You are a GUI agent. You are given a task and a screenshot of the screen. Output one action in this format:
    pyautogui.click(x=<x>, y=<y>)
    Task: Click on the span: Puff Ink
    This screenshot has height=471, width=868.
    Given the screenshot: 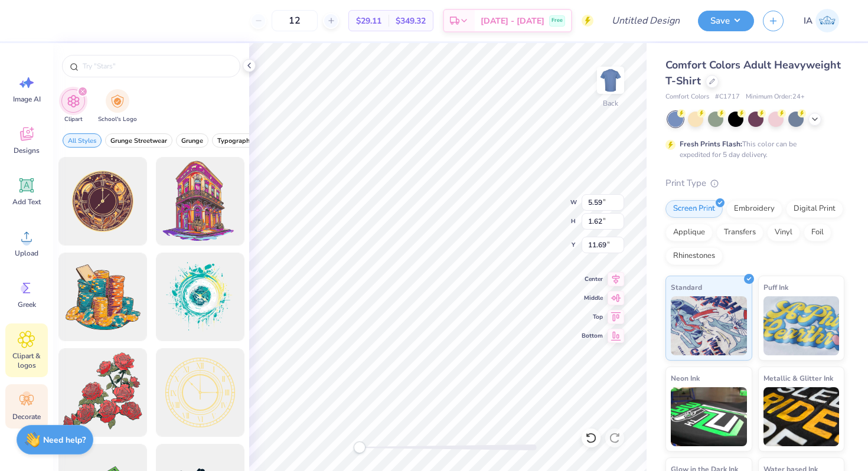 What is the action you would take?
    pyautogui.click(x=775, y=287)
    